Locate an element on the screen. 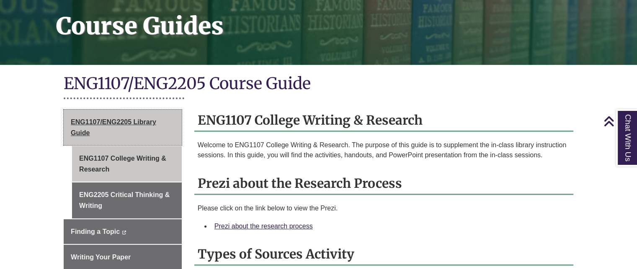  a: Prezi about the research process is located at coordinates (264, 226).